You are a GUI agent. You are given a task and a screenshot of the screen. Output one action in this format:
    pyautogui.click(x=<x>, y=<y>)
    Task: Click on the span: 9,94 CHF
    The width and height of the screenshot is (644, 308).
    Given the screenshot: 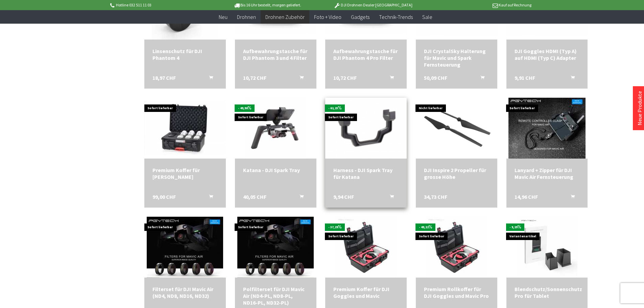 What is the action you would take?
    pyautogui.click(x=343, y=197)
    